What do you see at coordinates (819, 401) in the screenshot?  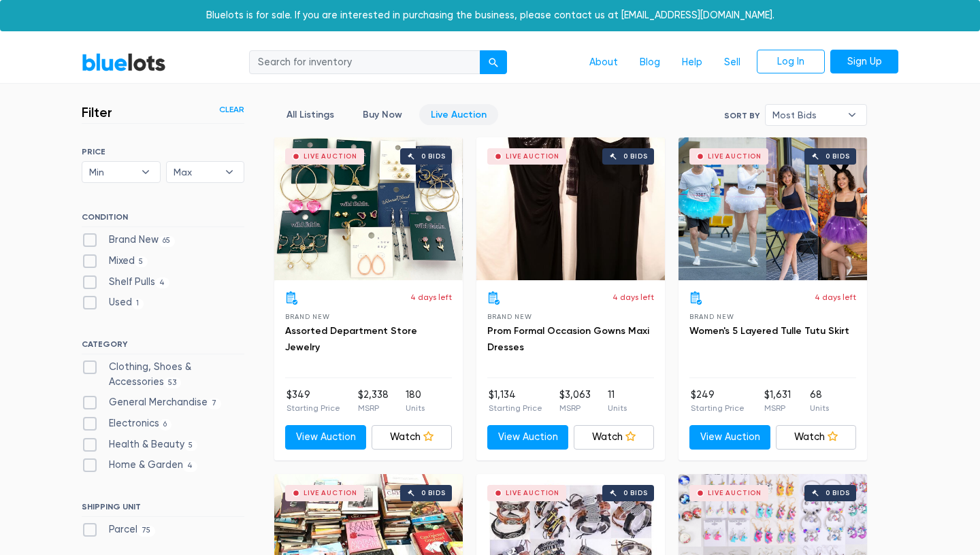 I see `li: 68` at bounding box center [819, 401].